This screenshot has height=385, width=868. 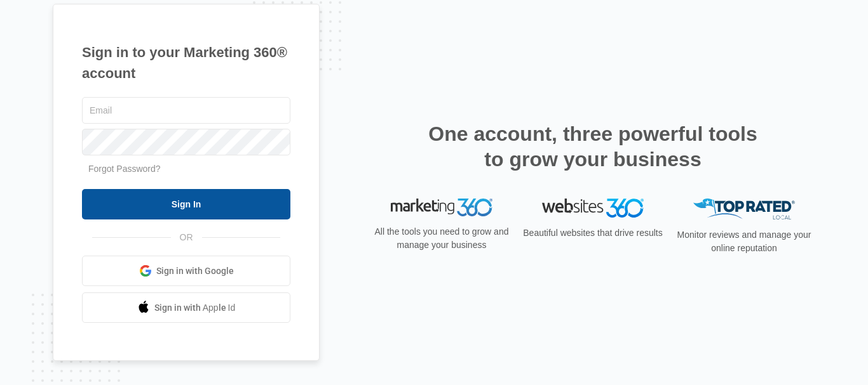 I want to click on input: Email, so click(x=186, y=111).